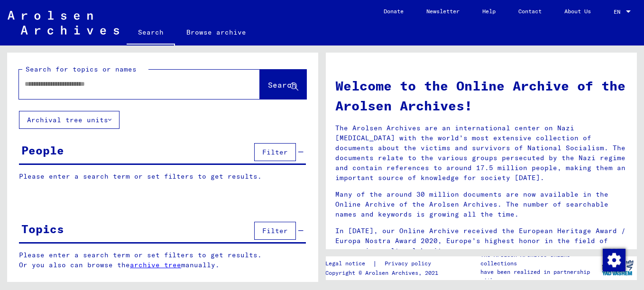  What do you see at coordinates (63, 22) in the screenshot?
I see `img: Arolsen_neg.svg` at bounding box center [63, 22].